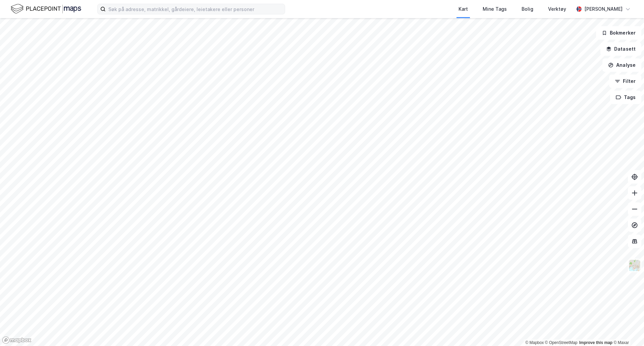  What do you see at coordinates (621, 49) in the screenshot?
I see `button: Datasett` at bounding box center [621, 49].